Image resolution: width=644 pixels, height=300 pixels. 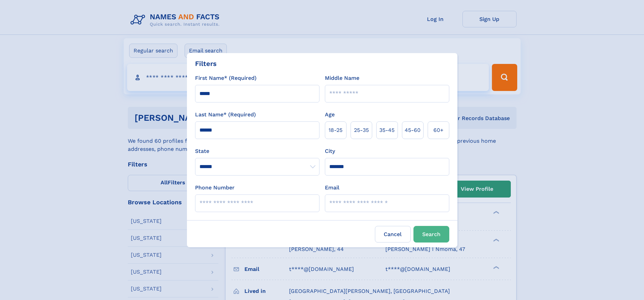 What do you see at coordinates (336, 131) in the screenshot?
I see `span: 18‑25` at bounding box center [336, 131].